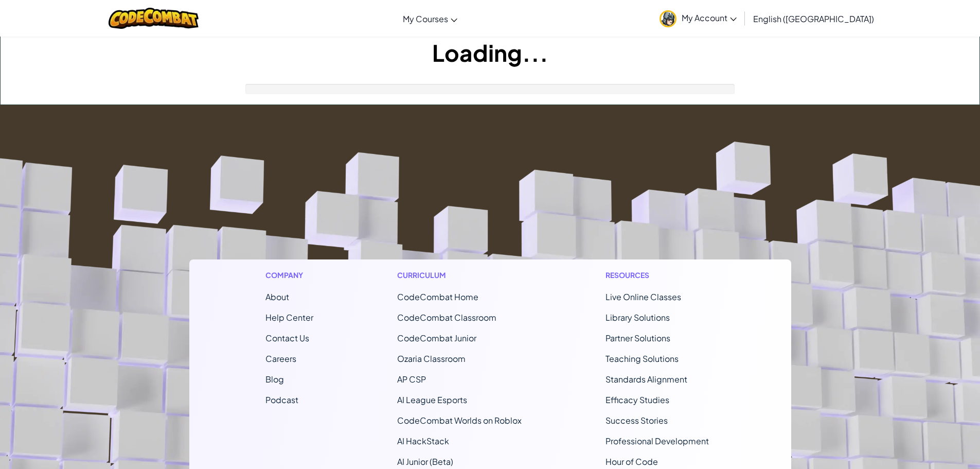 The width and height of the screenshot is (980, 469). Describe the element at coordinates (432, 400) in the screenshot. I see `a: AI League Esports` at that location.